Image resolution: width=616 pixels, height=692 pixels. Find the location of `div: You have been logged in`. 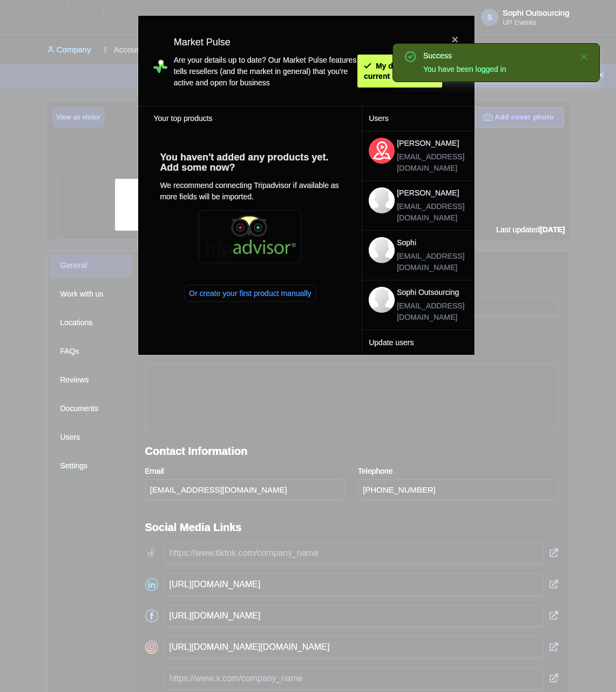

div: You have been logged in is located at coordinates (497, 69).